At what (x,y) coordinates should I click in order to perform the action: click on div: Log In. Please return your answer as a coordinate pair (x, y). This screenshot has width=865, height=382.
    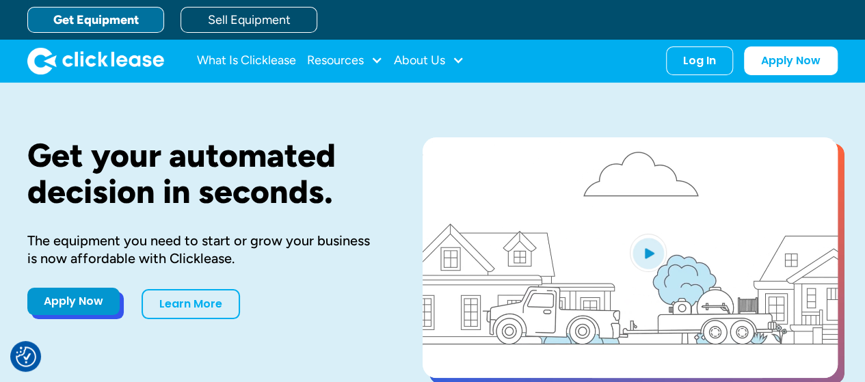
    Looking at the image, I should click on (699, 61).